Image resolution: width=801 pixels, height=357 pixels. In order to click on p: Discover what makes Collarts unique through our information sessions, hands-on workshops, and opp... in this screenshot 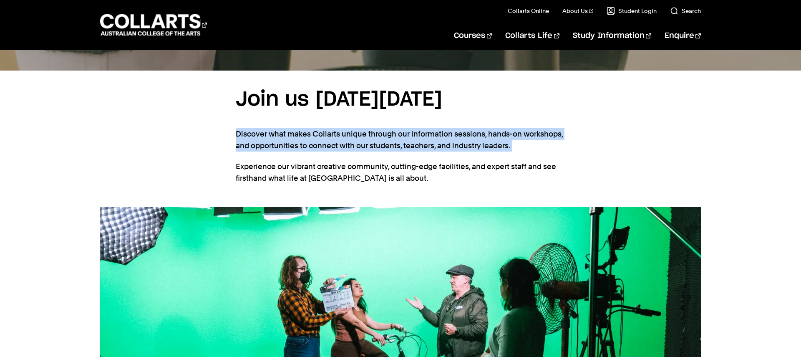, I will do `click(400, 140)`.